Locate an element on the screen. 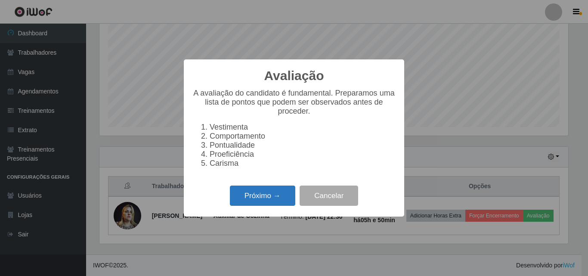 The image size is (588, 276). h2: Avaliação is located at coordinates (294, 76).